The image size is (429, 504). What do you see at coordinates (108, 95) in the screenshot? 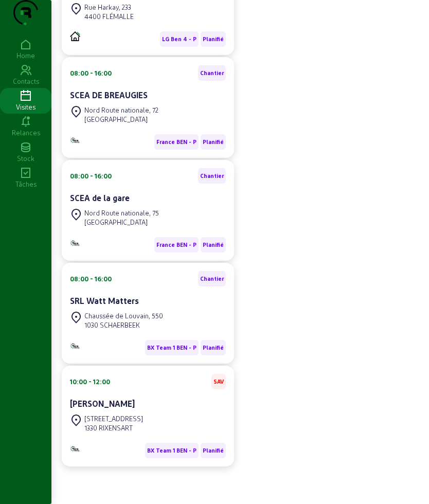
I see `cam-card-title: SCEA DE BREAUGIES` at bounding box center [108, 95].